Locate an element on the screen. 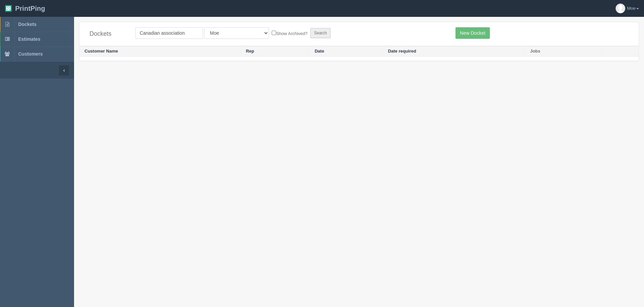 The width and height of the screenshot is (644, 307). img: avatar_default-7531ab5dedf162e01f1e0bb0964e6a185e93c5c22dfe317fb01d7f8cd2b1632c.jpg is located at coordinates (621, 8).